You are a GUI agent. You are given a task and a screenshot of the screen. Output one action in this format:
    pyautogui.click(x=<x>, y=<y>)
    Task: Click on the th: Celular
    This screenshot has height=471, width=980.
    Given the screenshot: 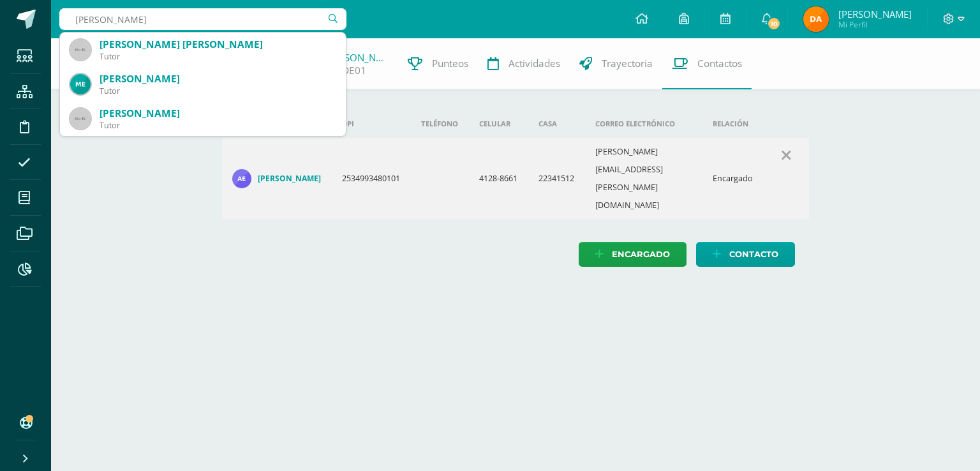 What is the action you would take?
    pyautogui.click(x=499, y=124)
    